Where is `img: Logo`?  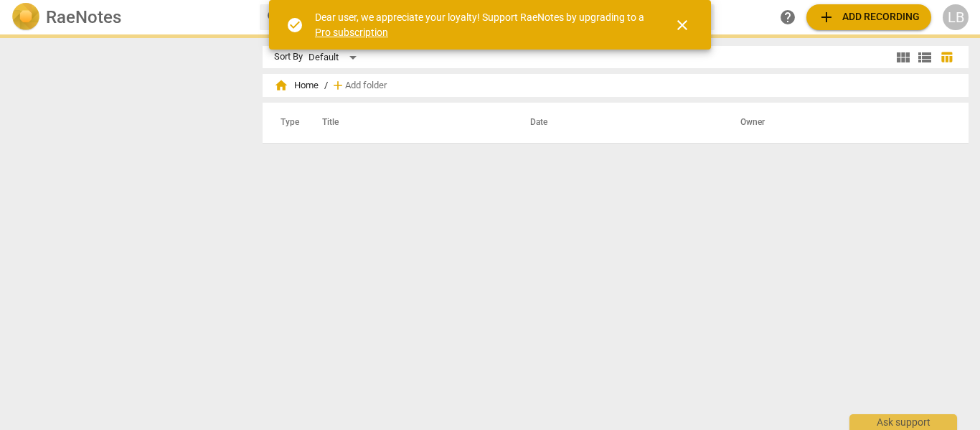 img: Logo is located at coordinates (25, 18).